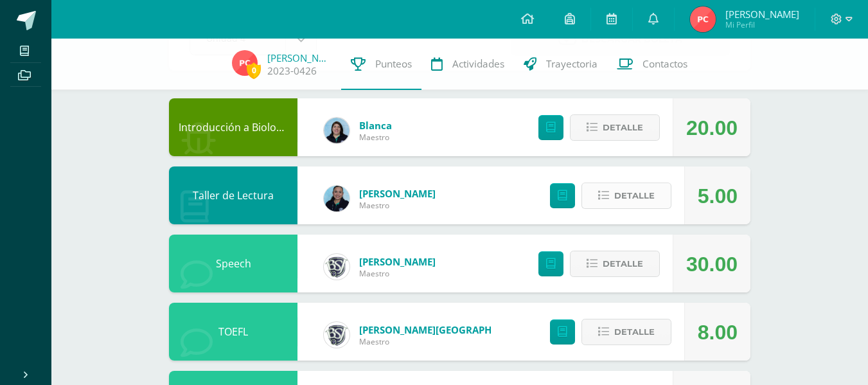 This screenshot has width=868, height=385. Describe the element at coordinates (560, 65) in the screenshot. I see `a: Trayectoria` at that location.